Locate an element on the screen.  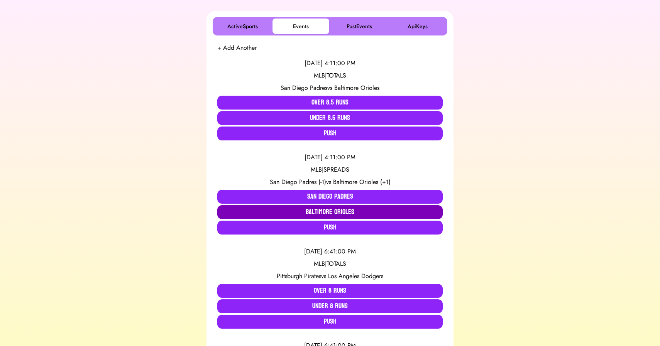
span: San Diego Padres is located at coordinates (304, 88).